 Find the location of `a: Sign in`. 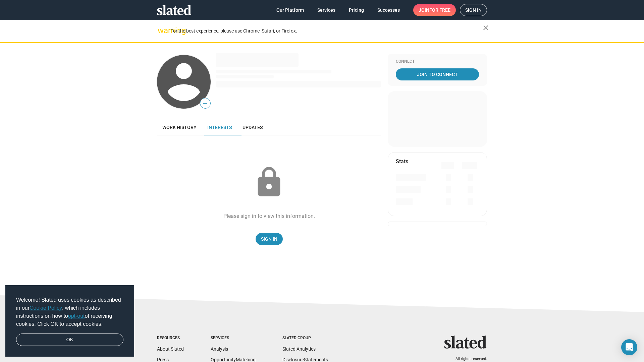

a: Sign in is located at coordinates (473, 10).